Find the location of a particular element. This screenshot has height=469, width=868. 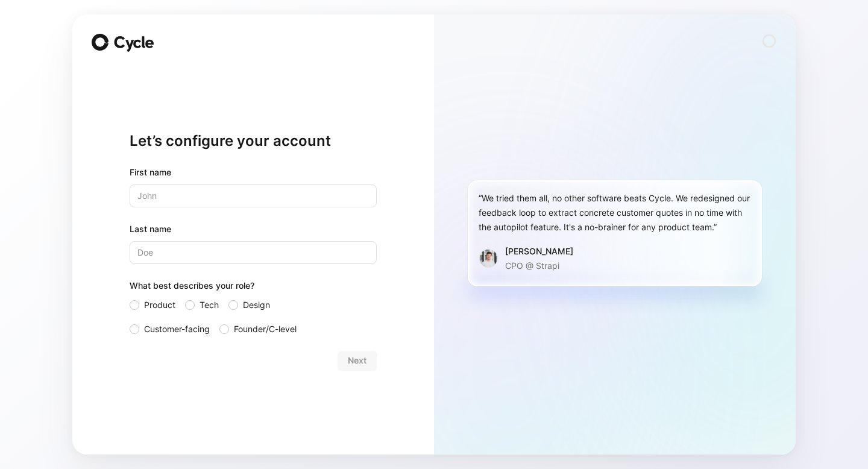

div: First name is located at coordinates (253, 172).